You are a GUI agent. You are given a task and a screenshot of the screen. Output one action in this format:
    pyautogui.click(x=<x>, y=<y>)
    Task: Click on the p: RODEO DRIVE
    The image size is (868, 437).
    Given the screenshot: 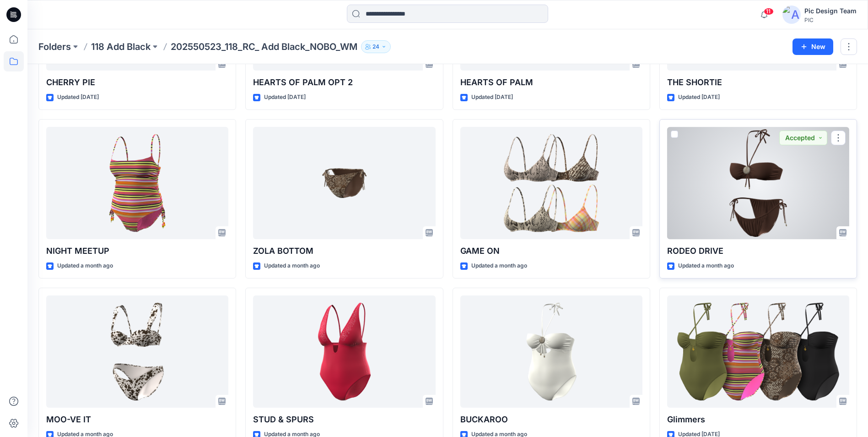 What is the action you would take?
    pyautogui.click(x=759, y=251)
    